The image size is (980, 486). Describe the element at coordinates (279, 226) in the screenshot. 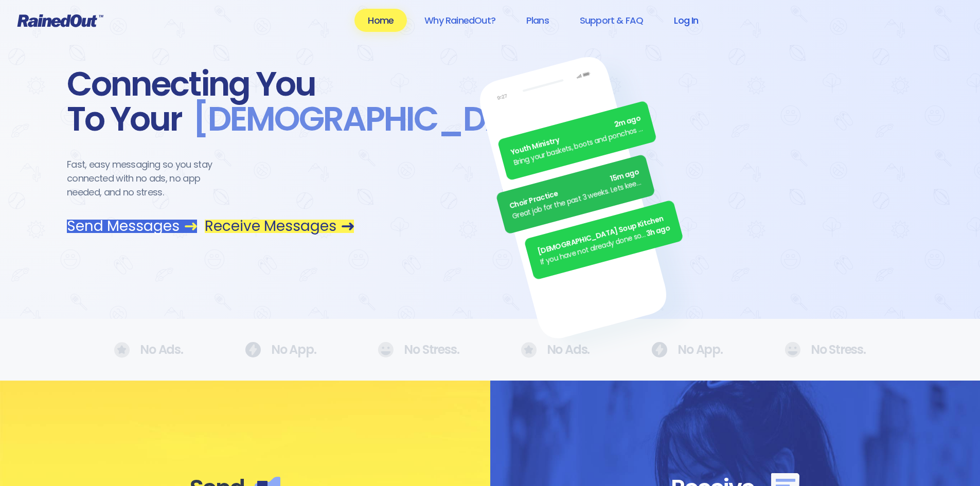

I see `span: Receive Messages` at that location.